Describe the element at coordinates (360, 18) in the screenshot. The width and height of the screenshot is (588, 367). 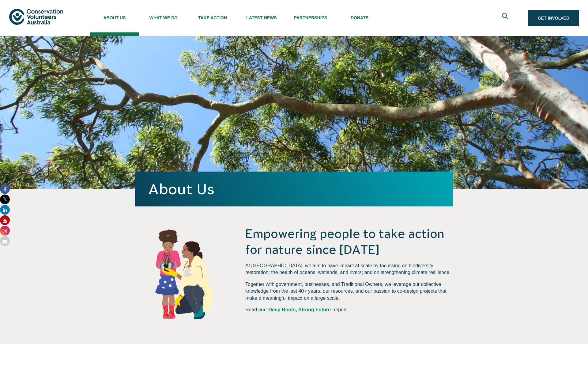
I see `span: Donate` at that location.